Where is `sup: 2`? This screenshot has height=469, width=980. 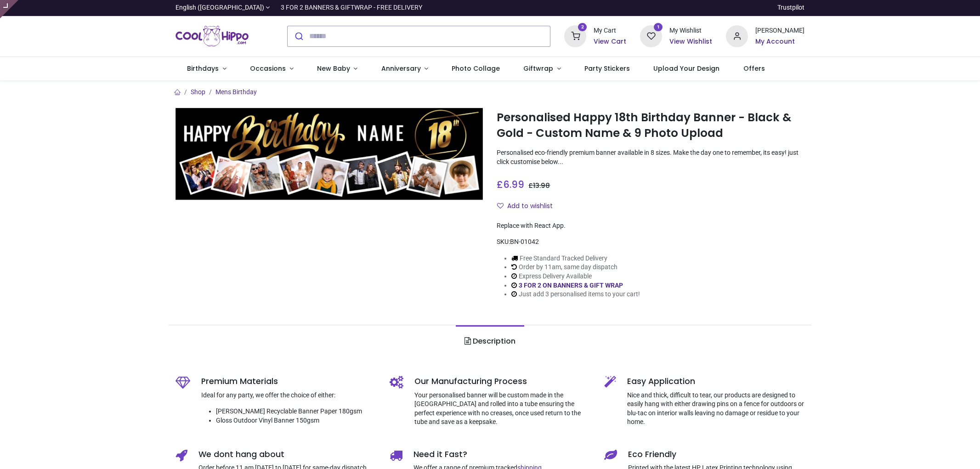
sup: 2 is located at coordinates (582, 27).